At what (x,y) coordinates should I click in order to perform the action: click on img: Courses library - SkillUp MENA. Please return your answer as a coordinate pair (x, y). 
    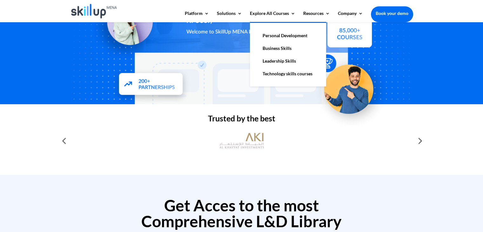
    Looking at the image, I should click on (350, 27).